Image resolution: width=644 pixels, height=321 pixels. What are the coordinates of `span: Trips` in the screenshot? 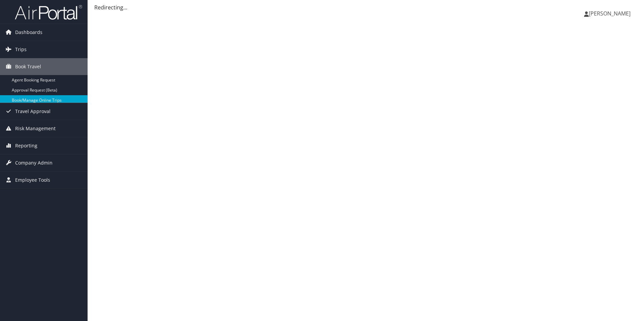 It's located at (21, 49).